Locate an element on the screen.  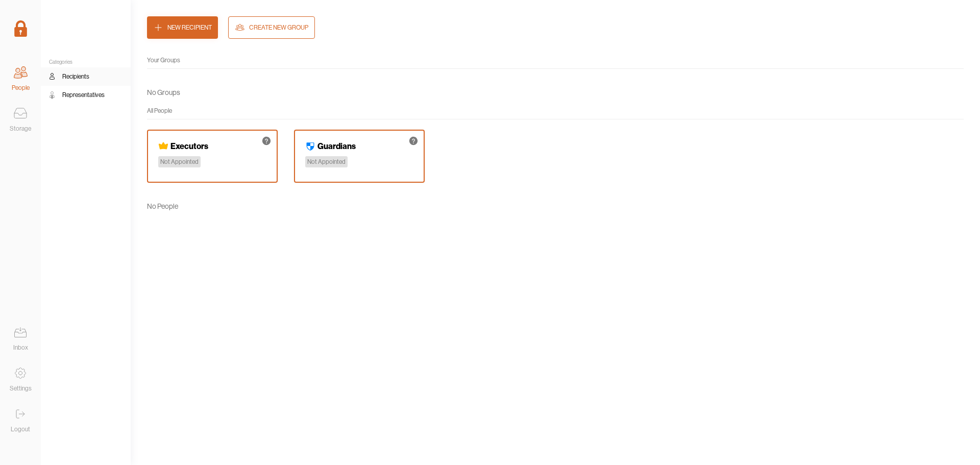
div: Your Groups is located at coordinates (556, 61).